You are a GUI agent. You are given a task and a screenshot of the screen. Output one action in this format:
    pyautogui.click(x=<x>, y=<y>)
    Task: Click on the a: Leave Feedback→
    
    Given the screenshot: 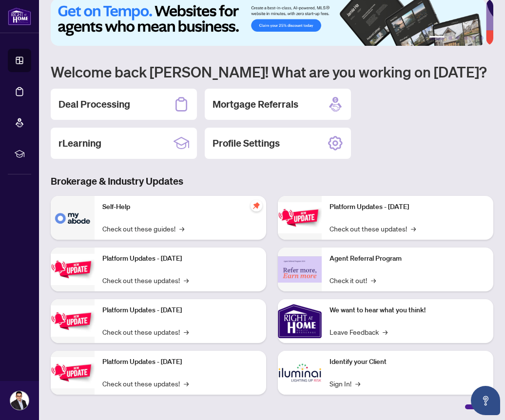 What is the action you would take?
    pyautogui.click(x=358, y=332)
    